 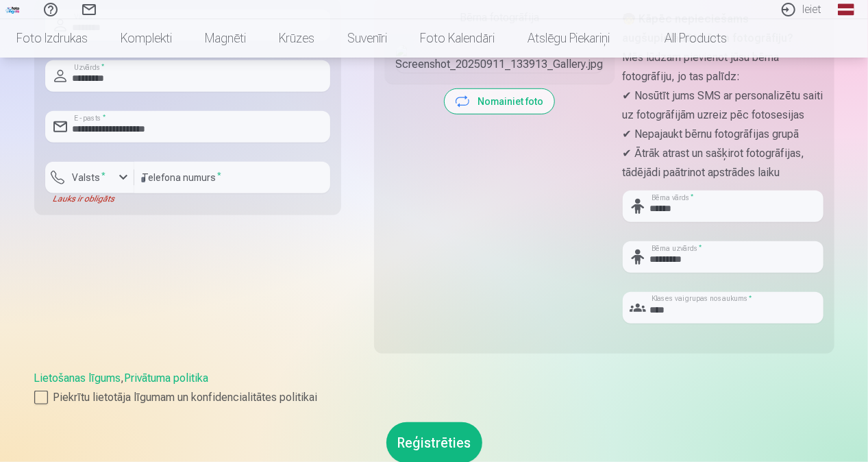 I want to click on p: ✔ Nosūtīt jums SMS ar personalizētu saiti uz fotogrāfijām uzreiz pēc fotosesijas, so click(x=722, y=106).